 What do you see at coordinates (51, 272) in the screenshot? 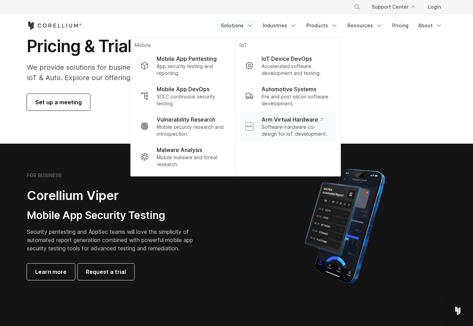
I see `span: Learn more` at bounding box center [51, 272].